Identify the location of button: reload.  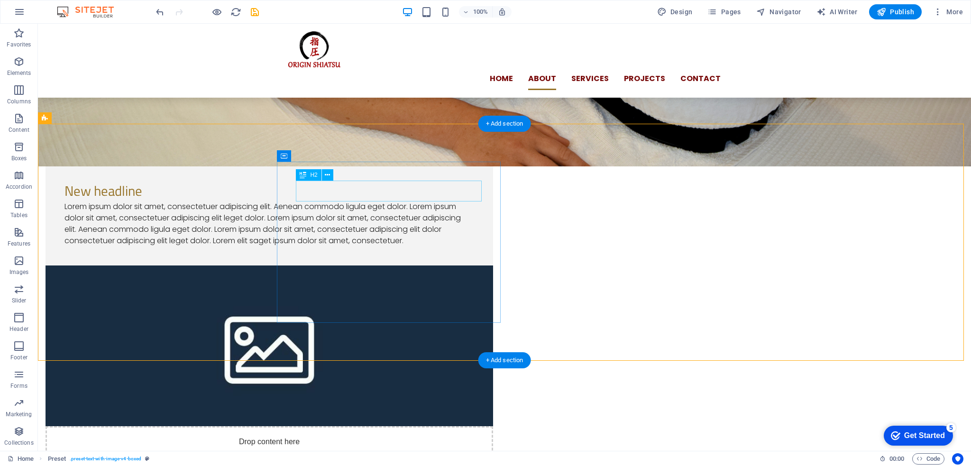
(236, 12).